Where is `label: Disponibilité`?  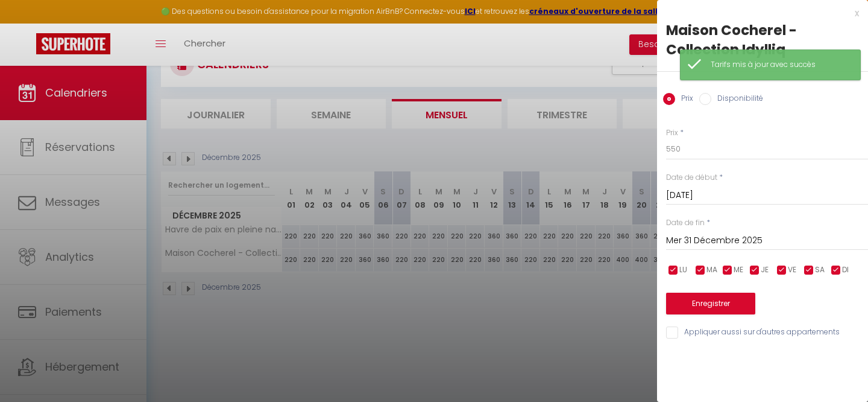 label: Disponibilité is located at coordinates (737, 100).